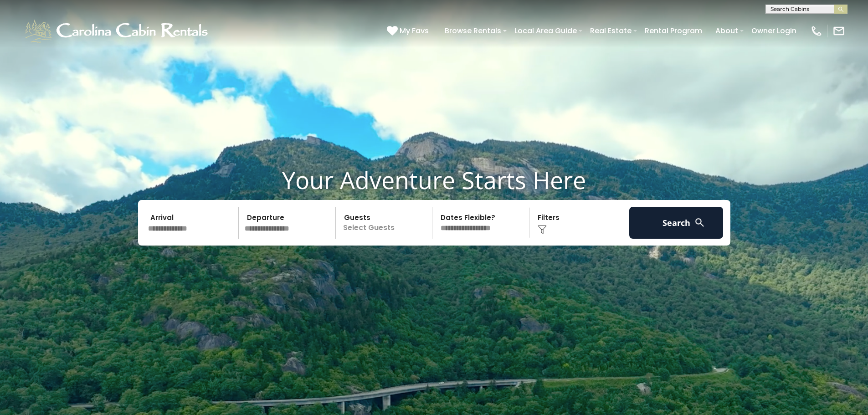  What do you see at coordinates (727, 30) in the screenshot?
I see `a: About` at bounding box center [727, 30].